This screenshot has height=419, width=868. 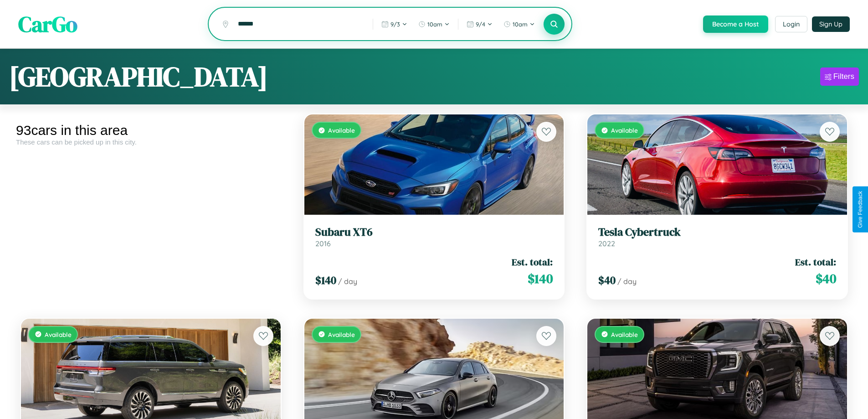 What do you see at coordinates (736, 24) in the screenshot?
I see `button: Become a Host` at bounding box center [736, 24].